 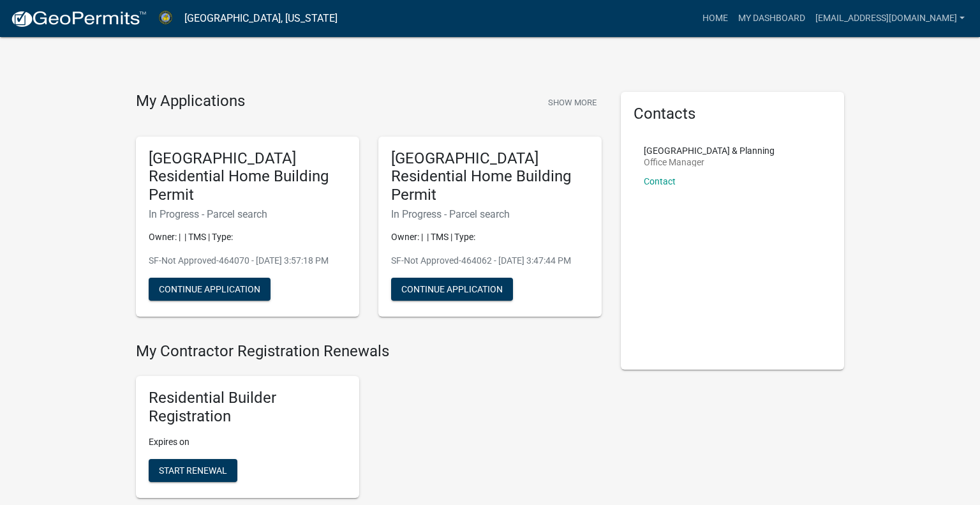 I want to click on a: My Dashboard, so click(x=772, y=18).